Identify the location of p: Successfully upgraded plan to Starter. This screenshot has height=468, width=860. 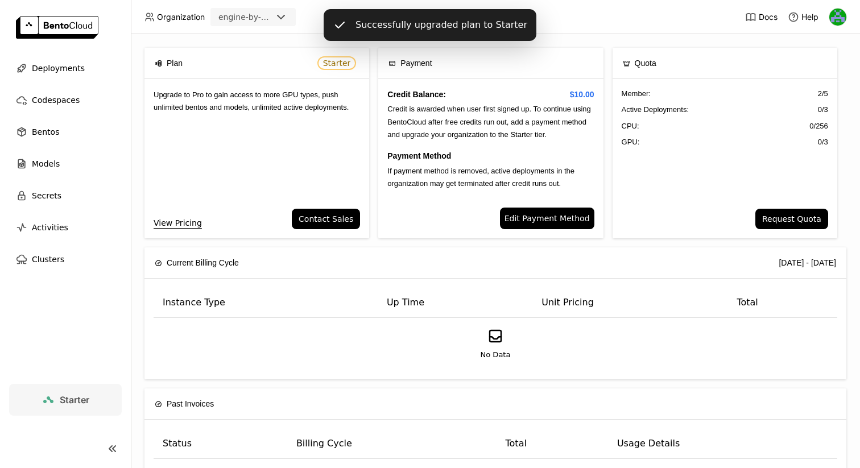
(441, 25).